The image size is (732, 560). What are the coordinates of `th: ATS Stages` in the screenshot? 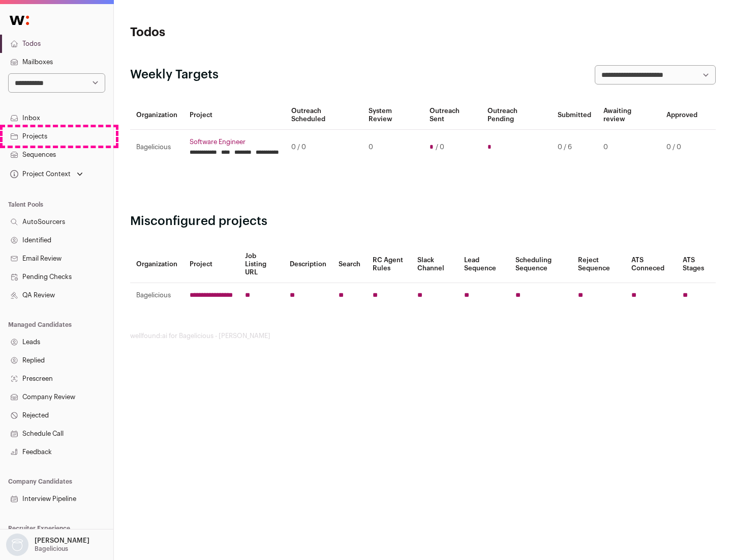 It's located at (696, 264).